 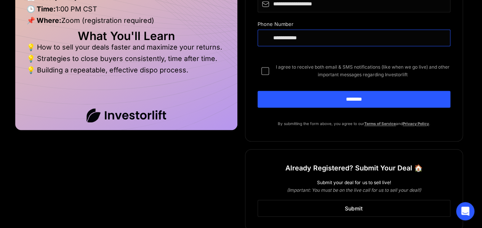 What do you see at coordinates (354, 182) in the screenshot?
I see `div: Submit your deal for us to sell live!` at bounding box center [354, 182].